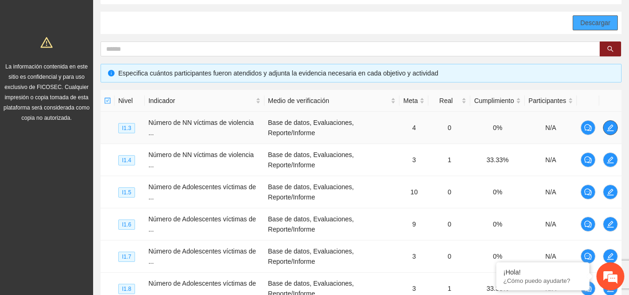 Image resolution: width=629 pixels, height=295 pixels. What do you see at coordinates (414, 224) in the screenshot?
I see `td: 9` at bounding box center [414, 224].